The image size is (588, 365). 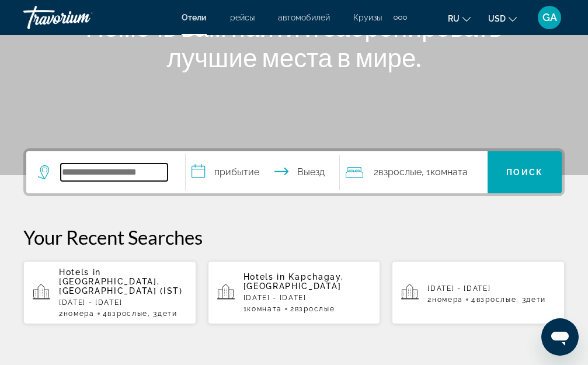 What do you see at coordinates (444, 172) in the screenshot?
I see `span: , 1` at bounding box center [444, 172].